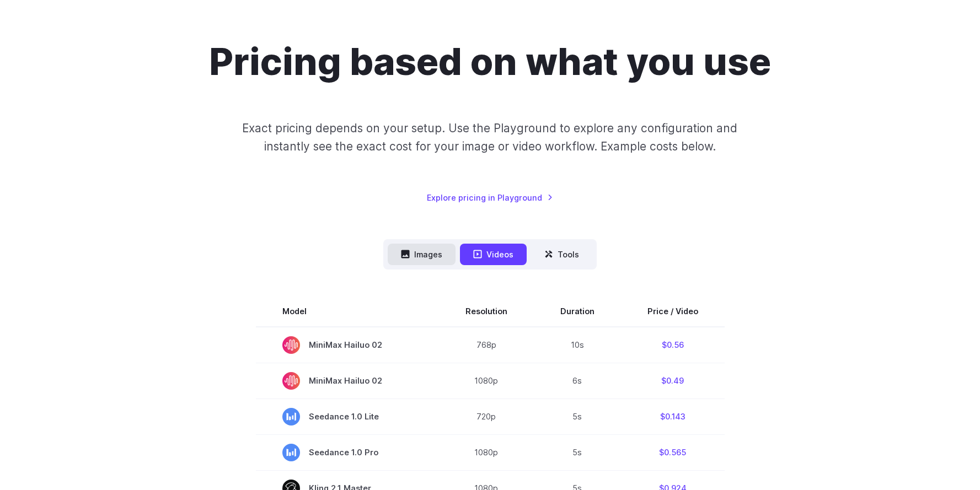  I want to click on th: Price / Video, so click(673, 311).